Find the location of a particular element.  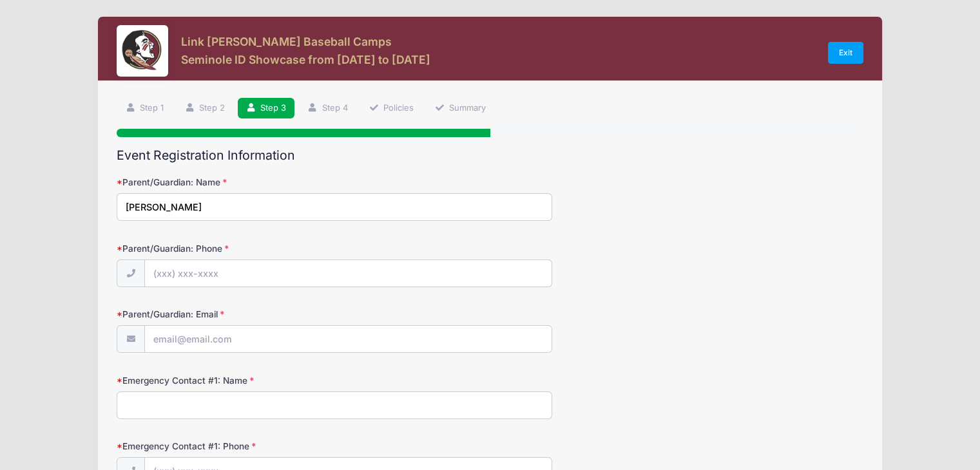

h2: Event Registration Information is located at coordinates (490, 156).